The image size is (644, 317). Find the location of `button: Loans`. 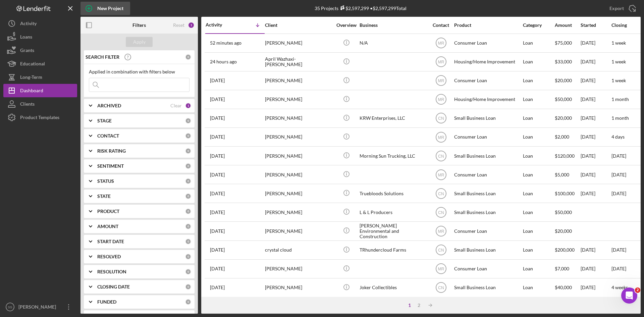

button: Loans is located at coordinates (40, 37).